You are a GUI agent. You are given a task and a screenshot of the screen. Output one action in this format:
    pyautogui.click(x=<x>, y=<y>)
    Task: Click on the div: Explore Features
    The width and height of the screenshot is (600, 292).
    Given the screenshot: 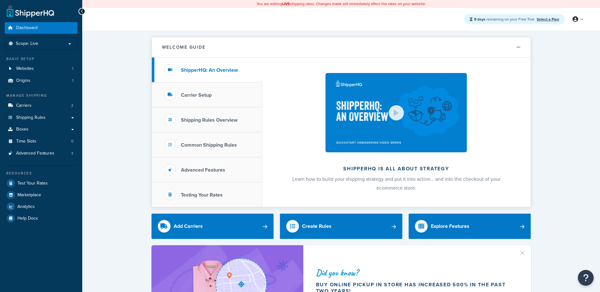 What is the action you would take?
    pyautogui.click(x=450, y=227)
    